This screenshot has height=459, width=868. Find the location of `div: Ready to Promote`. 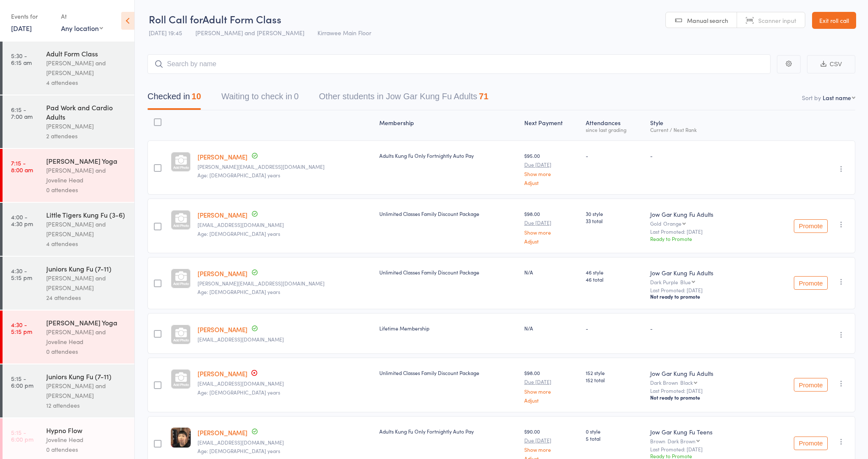

div: Ready to Promote is located at coordinates (707, 239).